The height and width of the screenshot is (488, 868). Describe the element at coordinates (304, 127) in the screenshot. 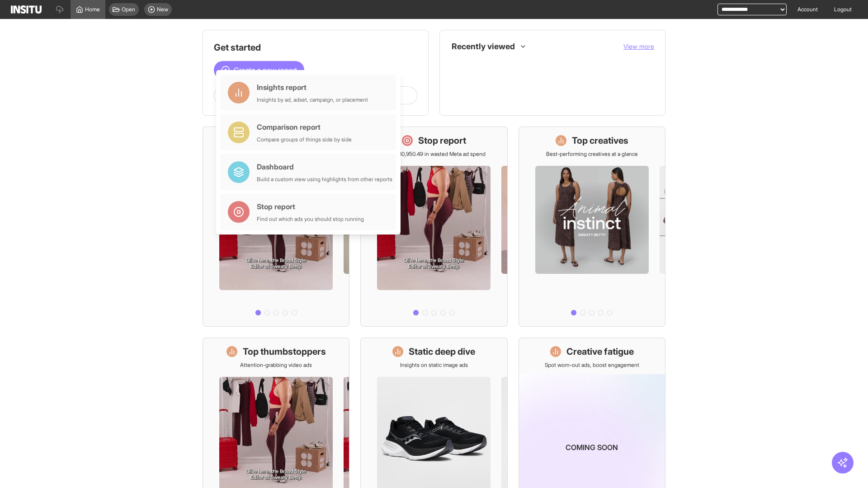

I see `div: Comparison report` at that location.